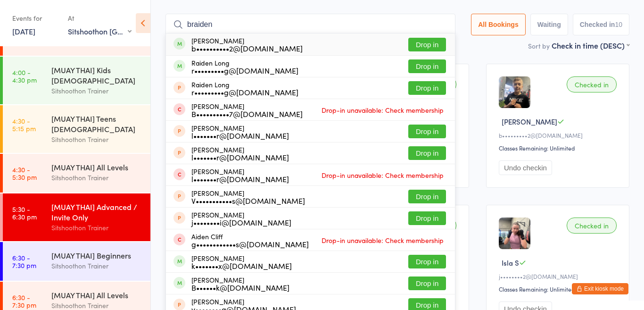 Image resolution: width=644 pixels, height=310 pixels. I want to click on span: Isla S, so click(510, 262).